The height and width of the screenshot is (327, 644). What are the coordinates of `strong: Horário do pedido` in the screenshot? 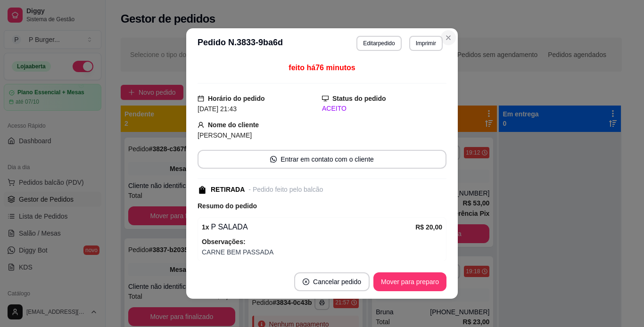 It's located at (236, 99).